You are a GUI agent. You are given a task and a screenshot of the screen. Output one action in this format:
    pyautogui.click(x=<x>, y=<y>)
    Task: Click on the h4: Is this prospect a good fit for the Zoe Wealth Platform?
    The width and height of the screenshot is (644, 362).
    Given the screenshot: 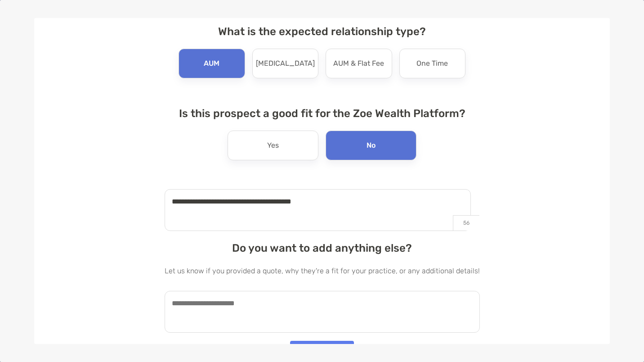 What is the action you would take?
    pyautogui.click(x=322, y=113)
    